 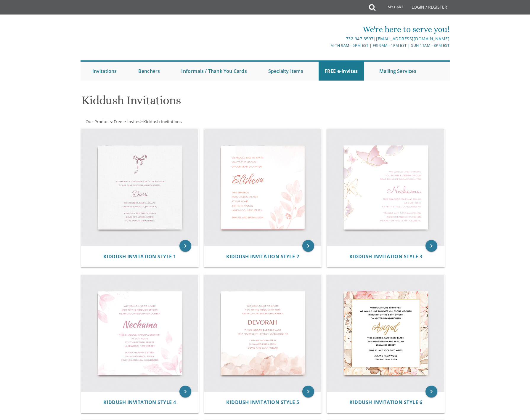 What do you see at coordinates (398, 71) in the screenshot?
I see `a: Mailing Services` at bounding box center [398, 71].